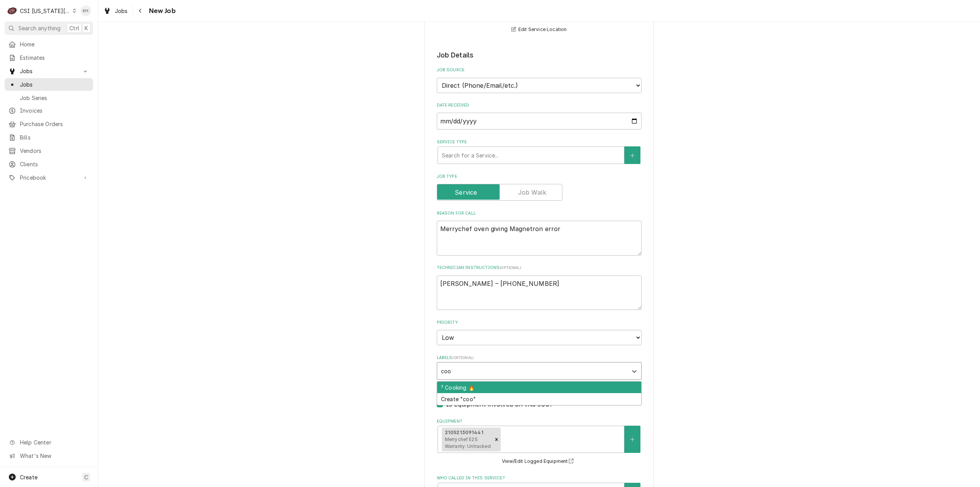 Image resolution: width=980 pixels, height=487 pixels. Describe the element at coordinates (54, 98) in the screenshot. I see `span: Job Series` at that location.